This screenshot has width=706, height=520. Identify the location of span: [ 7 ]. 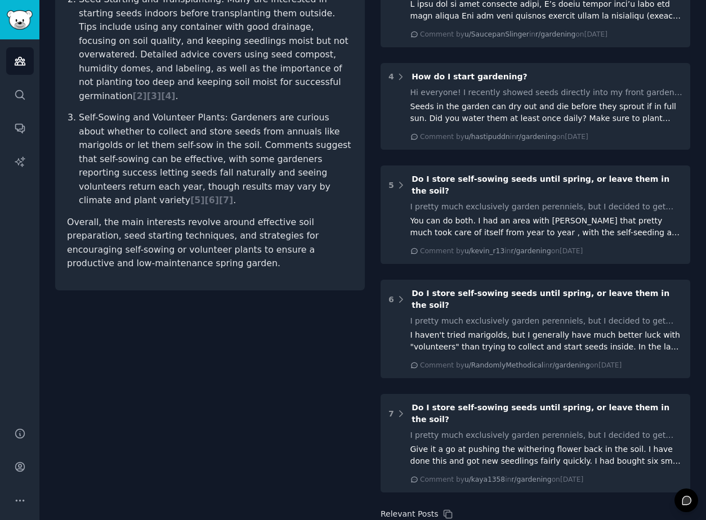
(226, 200).